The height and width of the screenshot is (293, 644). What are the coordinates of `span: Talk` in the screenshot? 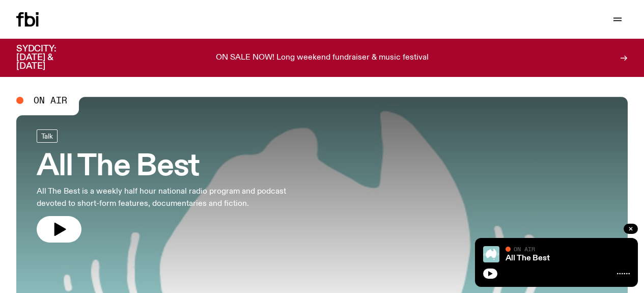 It's located at (47, 136).